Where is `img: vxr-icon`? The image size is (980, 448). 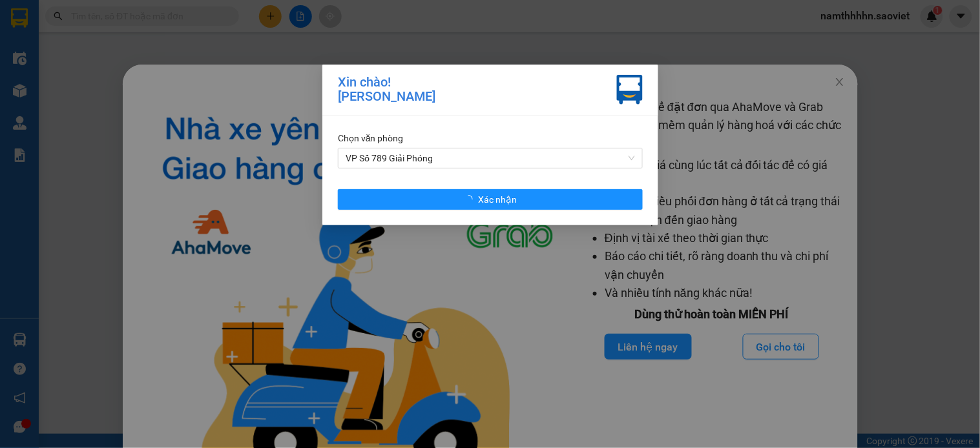
img: vxr-icon is located at coordinates (630, 89).